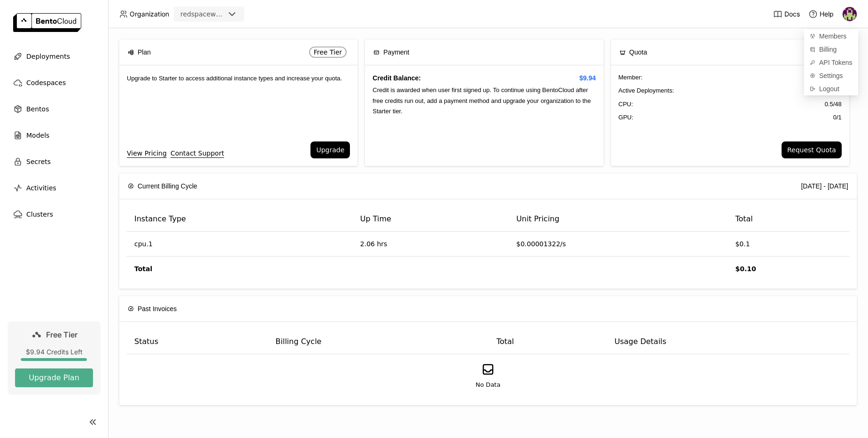  I want to click on span: CPU:, so click(626, 104).